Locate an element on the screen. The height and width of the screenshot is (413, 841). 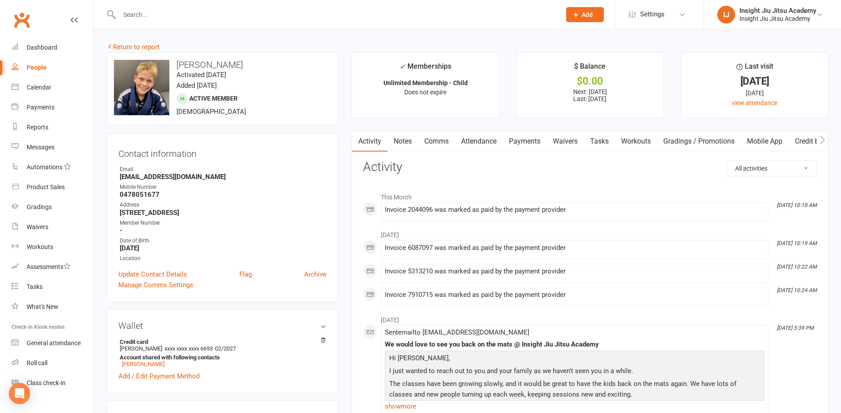
span: Add is located at coordinates (587, 15).